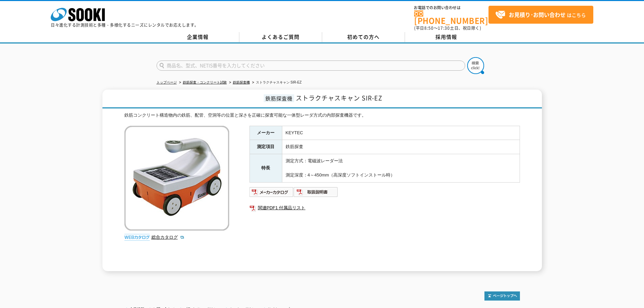 This screenshot has width=644, height=308. I want to click on img: メーカーカタログ, so click(271, 192).